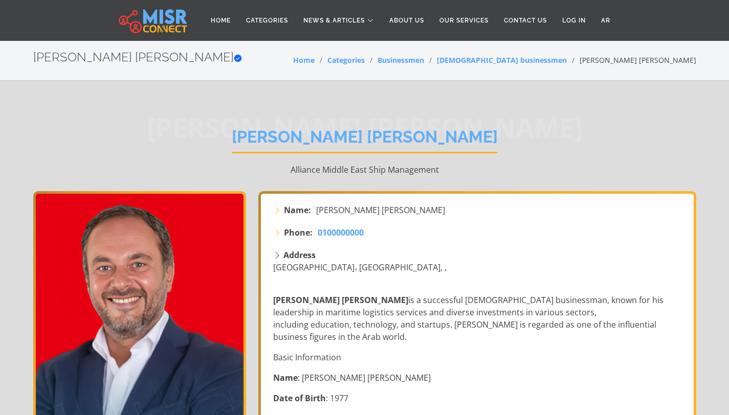 The height and width of the screenshot is (415, 729). What do you see at coordinates (339, 20) in the screenshot?
I see `a: News & Articles` at bounding box center [339, 20].